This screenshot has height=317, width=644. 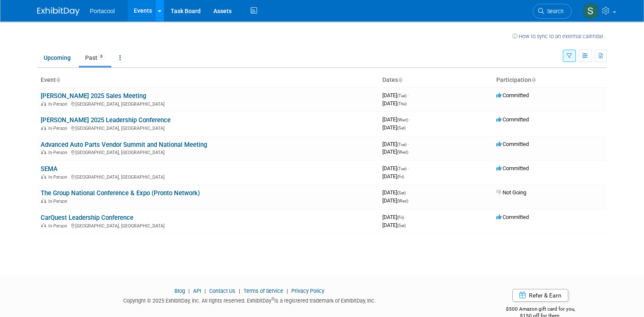 What do you see at coordinates (95, 57) in the screenshot?
I see `a: Past6` at bounding box center [95, 57].